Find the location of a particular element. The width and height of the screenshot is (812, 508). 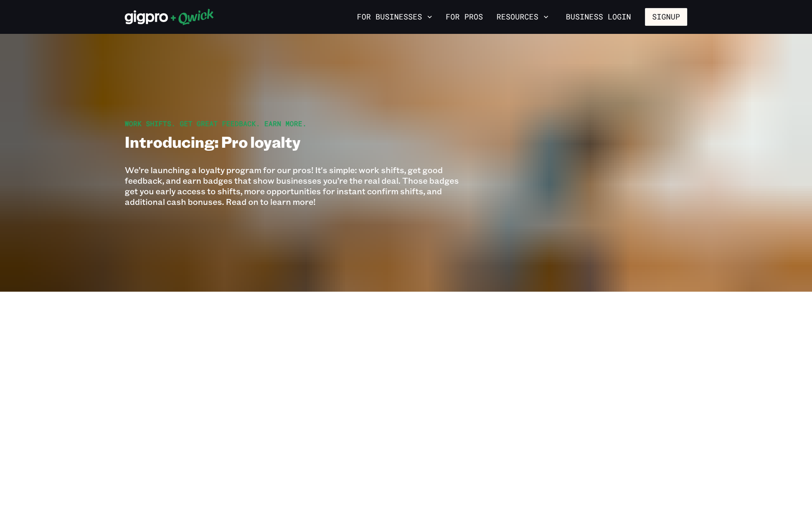

button: For Businesses is located at coordinates (394, 17).